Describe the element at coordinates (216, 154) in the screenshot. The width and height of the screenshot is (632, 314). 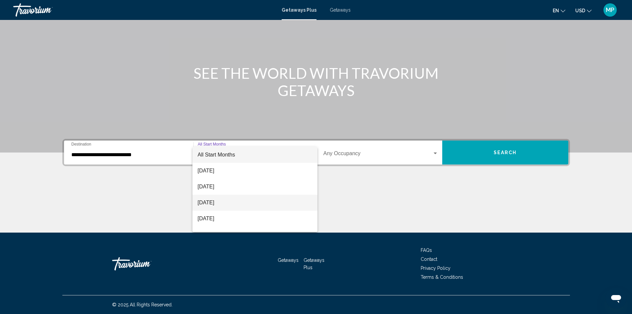
I see `span: All Start Months` at that location.